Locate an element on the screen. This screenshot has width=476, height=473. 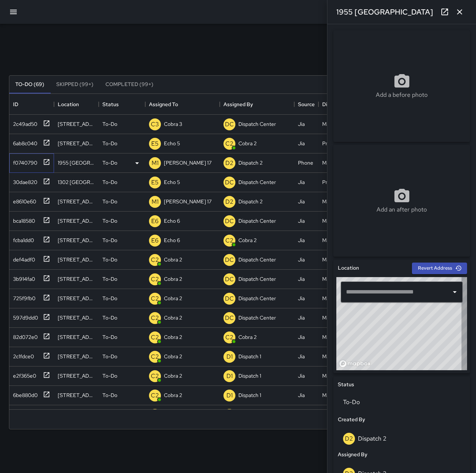
div: ID is located at coordinates (16, 104).